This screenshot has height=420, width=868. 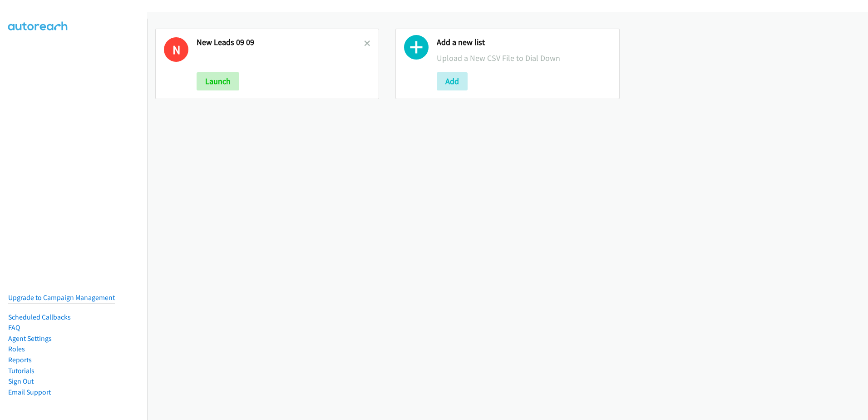 I want to click on a: Agent Settings, so click(x=30, y=338).